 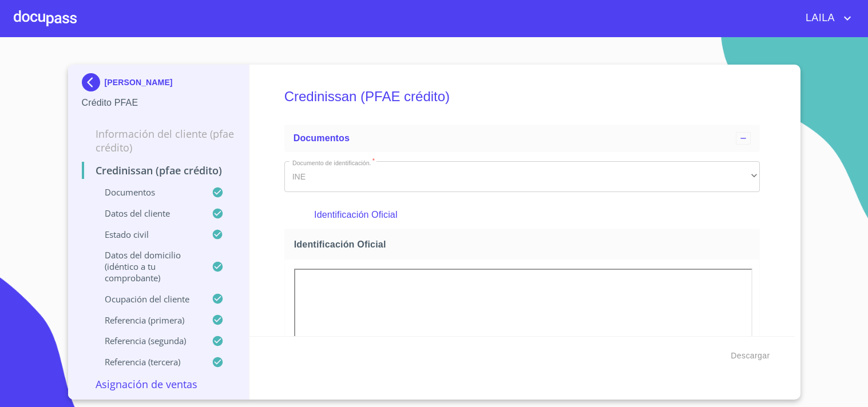 What do you see at coordinates (826, 18) in the screenshot?
I see `button: account of current user` at bounding box center [826, 18].